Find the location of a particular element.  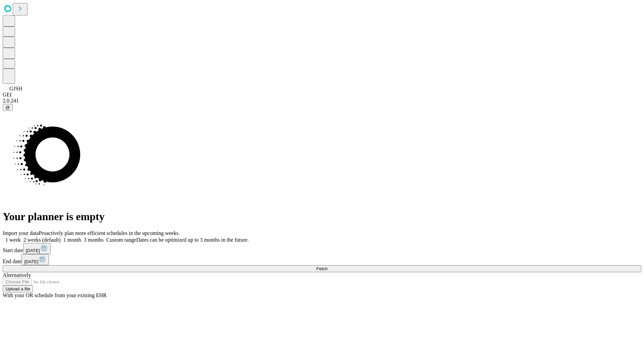

div: End date is located at coordinates (322, 259).